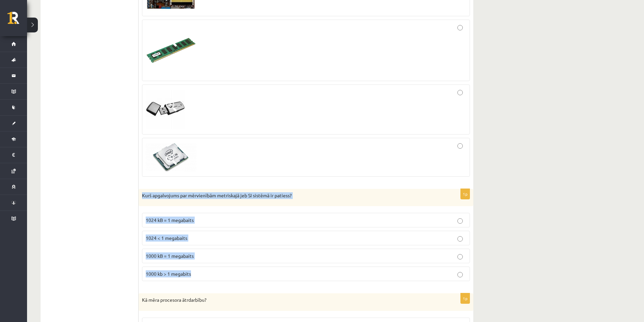 The image size is (644, 322). I want to click on input: 1000 kB = 1 megabaits, so click(460, 257).